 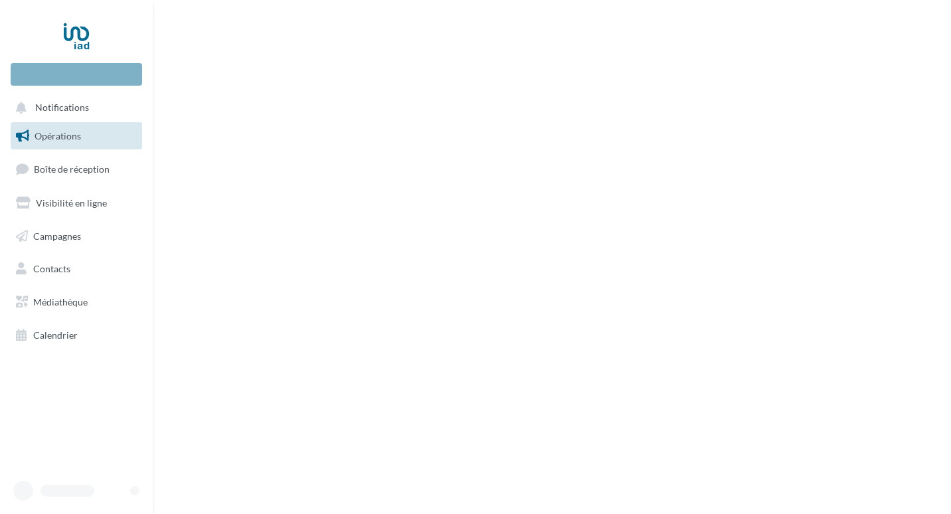 I want to click on span: Notifications, so click(x=62, y=108).